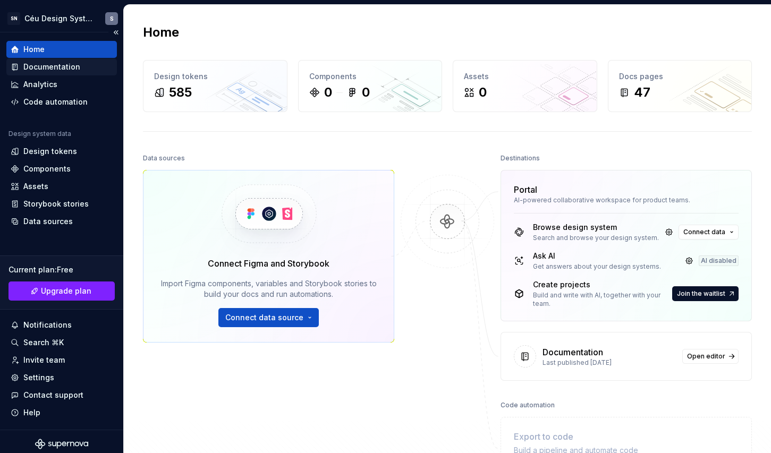  Describe the element at coordinates (53, 395) in the screenshot. I see `div: Contact support` at that location.